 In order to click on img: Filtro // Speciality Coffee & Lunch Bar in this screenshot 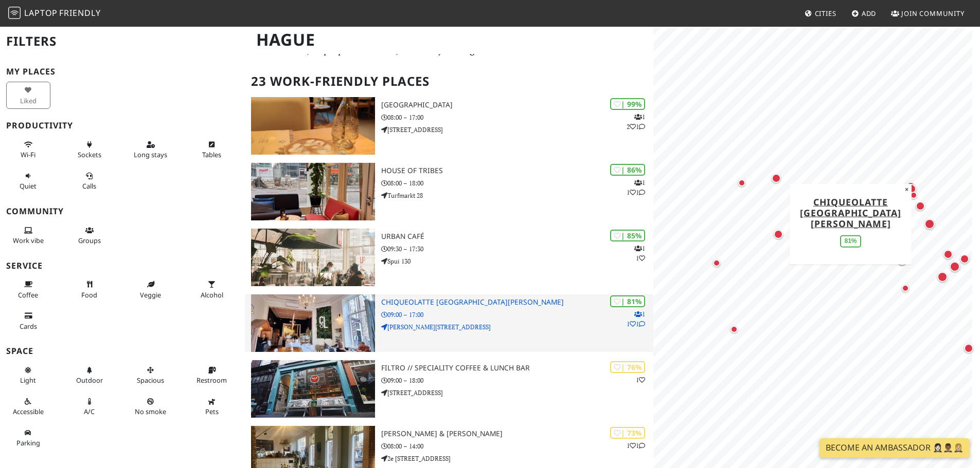, I will do `click(313, 389)`.